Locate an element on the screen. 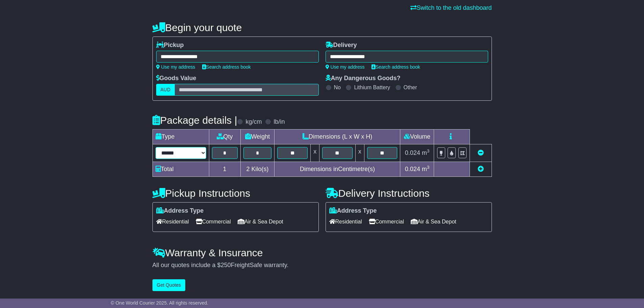 The image size is (644, 308). label: AUD is located at coordinates (165, 89).